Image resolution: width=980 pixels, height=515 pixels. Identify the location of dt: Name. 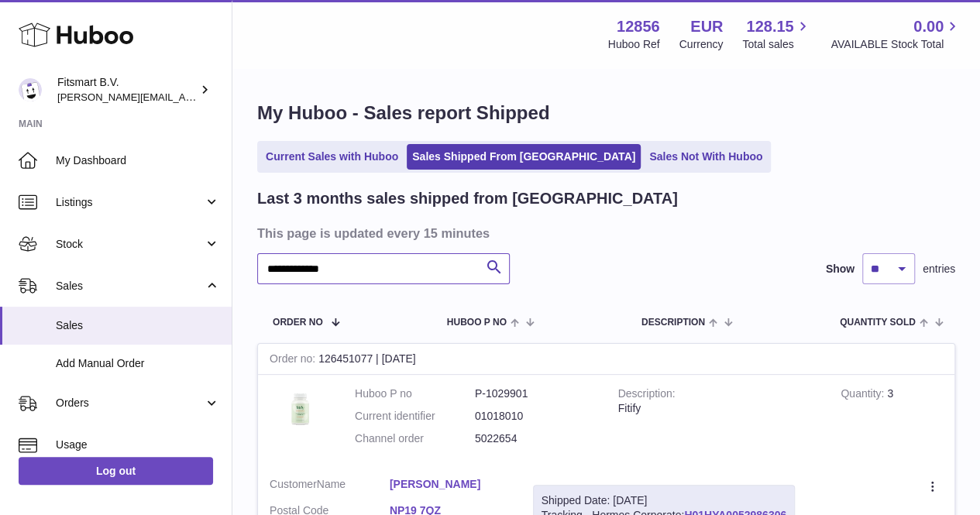
(330, 486).